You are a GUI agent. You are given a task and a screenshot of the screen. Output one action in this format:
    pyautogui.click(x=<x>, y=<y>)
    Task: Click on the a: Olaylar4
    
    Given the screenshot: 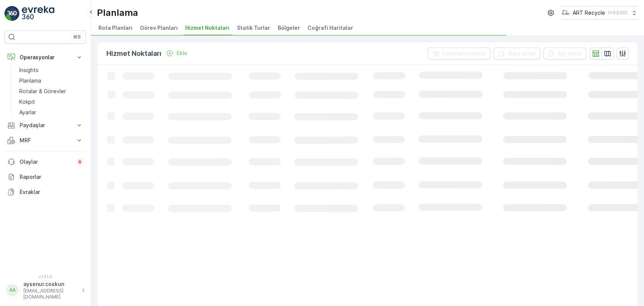 What is the action you would take?
    pyautogui.click(x=45, y=162)
    